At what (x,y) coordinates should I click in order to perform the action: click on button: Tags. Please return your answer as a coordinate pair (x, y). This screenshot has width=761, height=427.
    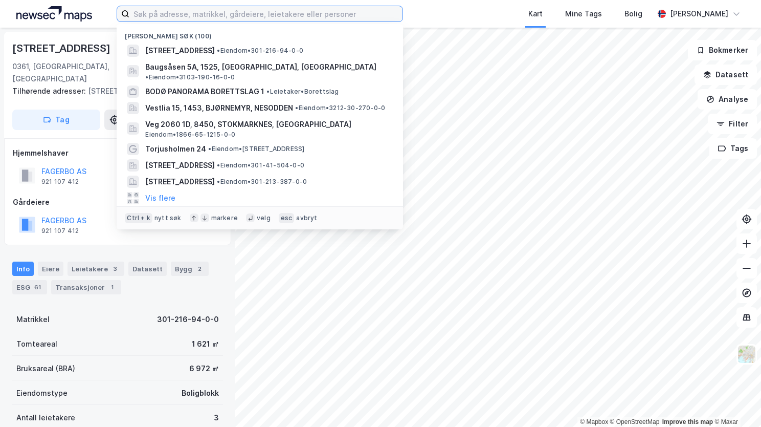
    Looking at the image, I should click on (733, 148).